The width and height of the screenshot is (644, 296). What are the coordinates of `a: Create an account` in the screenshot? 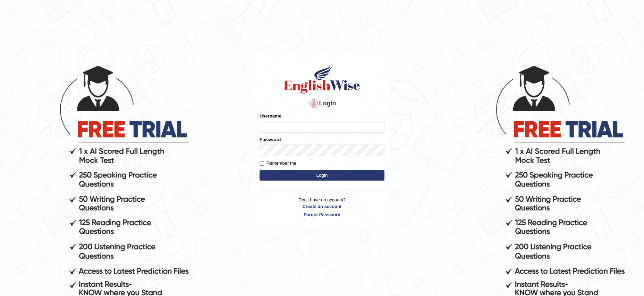 It's located at (322, 206).